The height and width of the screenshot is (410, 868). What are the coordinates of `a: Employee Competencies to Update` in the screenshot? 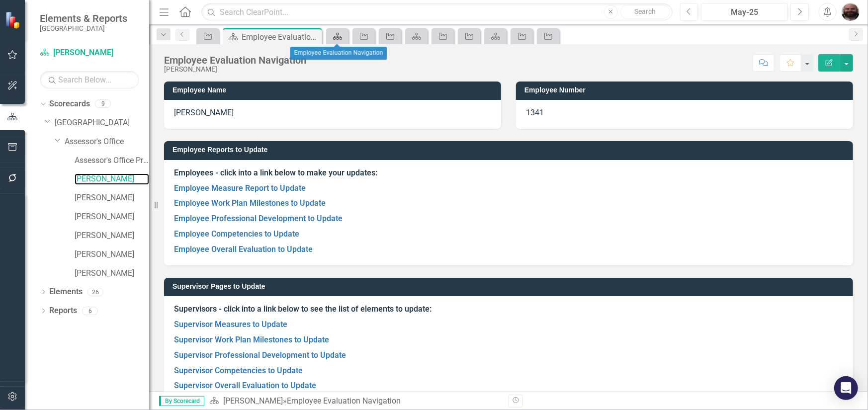 It's located at (236, 234).